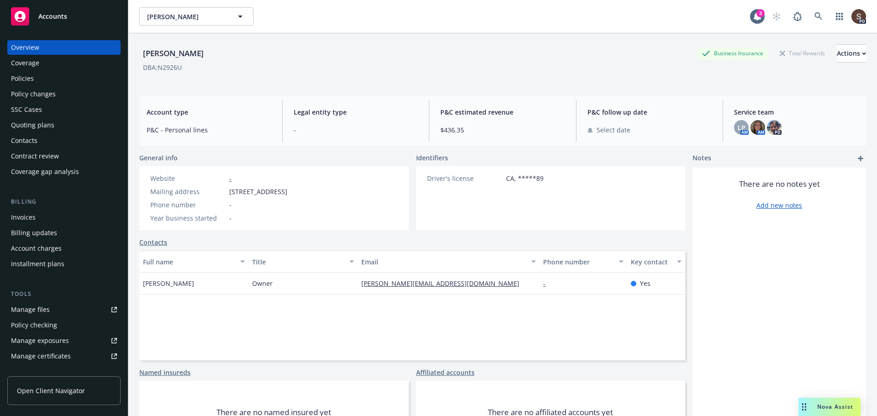 The image size is (877, 416). Describe the element at coordinates (33, 94) in the screenshot. I see `div: Policy changes` at that location.